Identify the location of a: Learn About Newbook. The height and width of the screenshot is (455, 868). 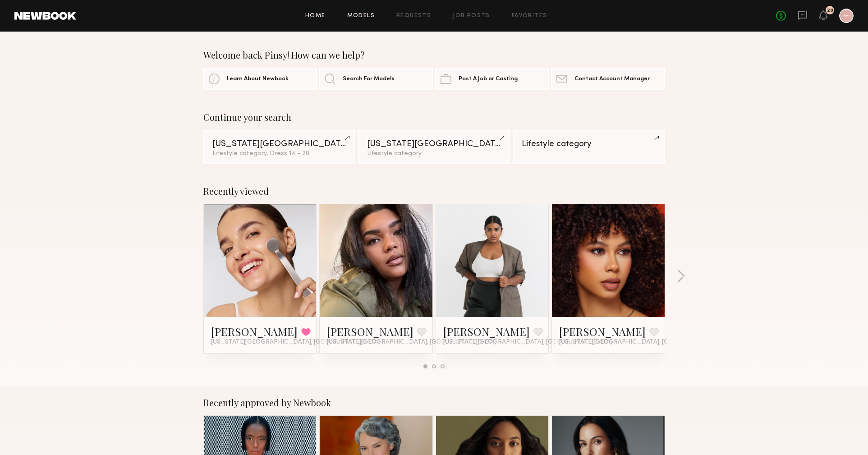
(260, 79).